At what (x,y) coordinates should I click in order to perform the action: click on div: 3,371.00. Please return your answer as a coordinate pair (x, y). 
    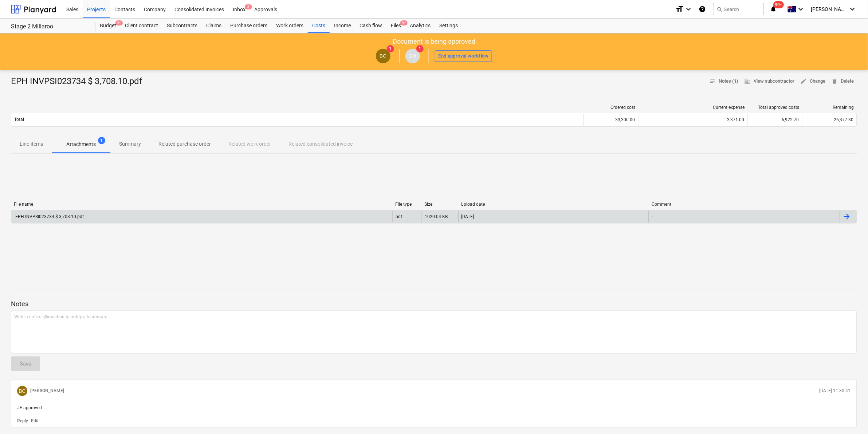
    Looking at the image, I should click on (693, 120).